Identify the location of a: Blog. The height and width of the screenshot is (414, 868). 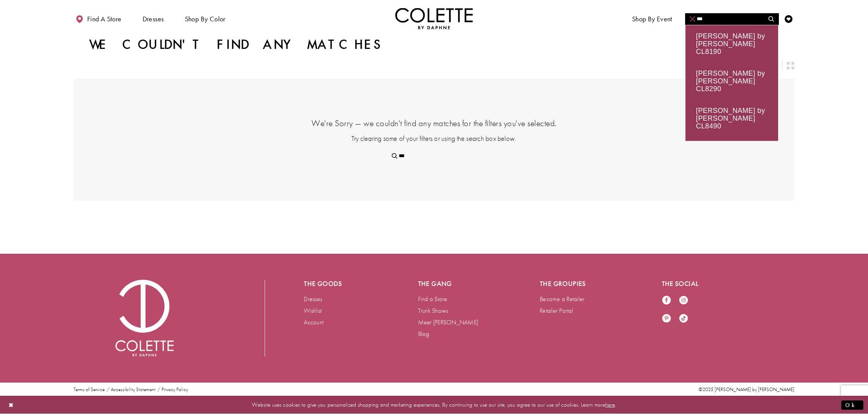
(423, 334).